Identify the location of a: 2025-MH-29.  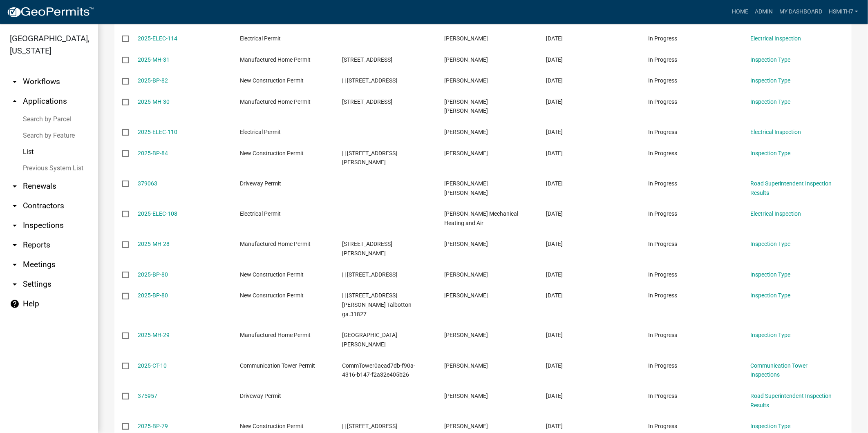
(154, 335).